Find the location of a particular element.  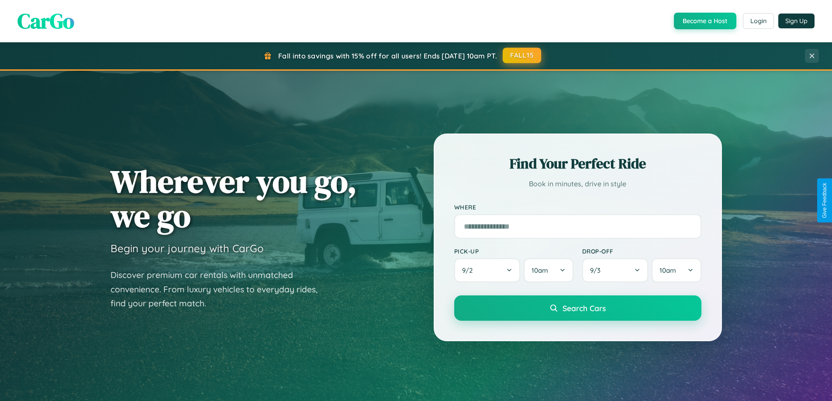

button: Sign Up is located at coordinates (796, 21).